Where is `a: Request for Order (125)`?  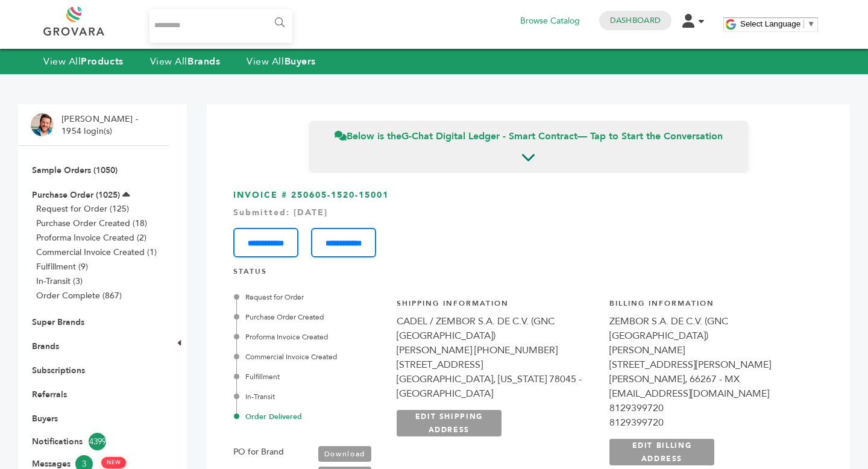
a: Request for Order (125) is located at coordinates (83, 209).